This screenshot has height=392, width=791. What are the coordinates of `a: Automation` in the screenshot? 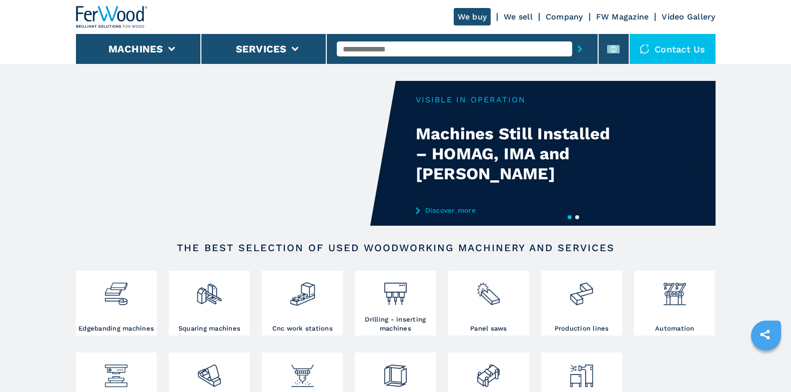 It's located at (675, 303).